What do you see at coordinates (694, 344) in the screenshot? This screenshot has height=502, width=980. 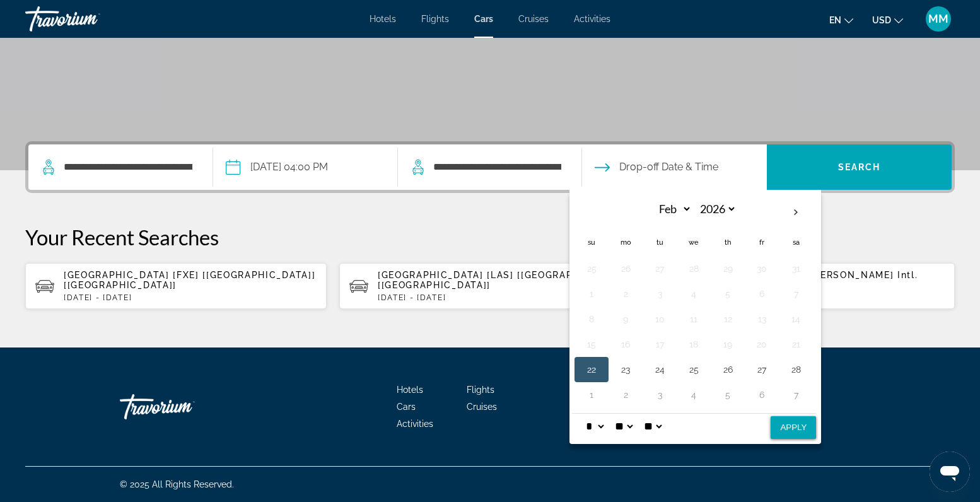 I see `button: Day 18` at bounding box center [694, 344].